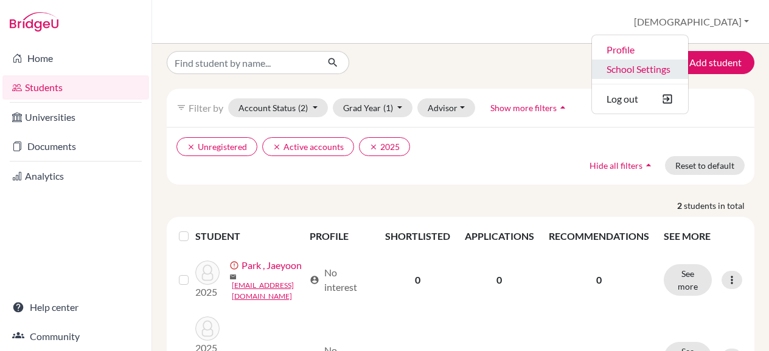  What do you see at coordinates (680, 206) in the screenshot?
I see `strong: 2` at bounding box center [680, 206].